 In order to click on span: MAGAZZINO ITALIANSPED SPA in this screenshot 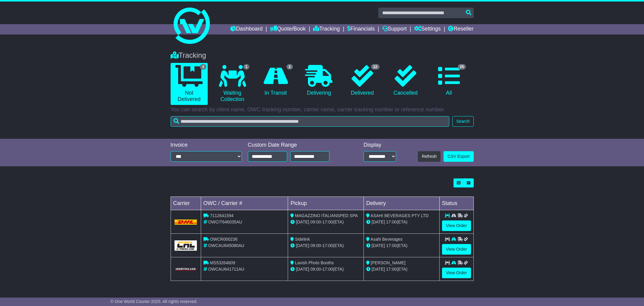, I will do `click(326, 216)`.